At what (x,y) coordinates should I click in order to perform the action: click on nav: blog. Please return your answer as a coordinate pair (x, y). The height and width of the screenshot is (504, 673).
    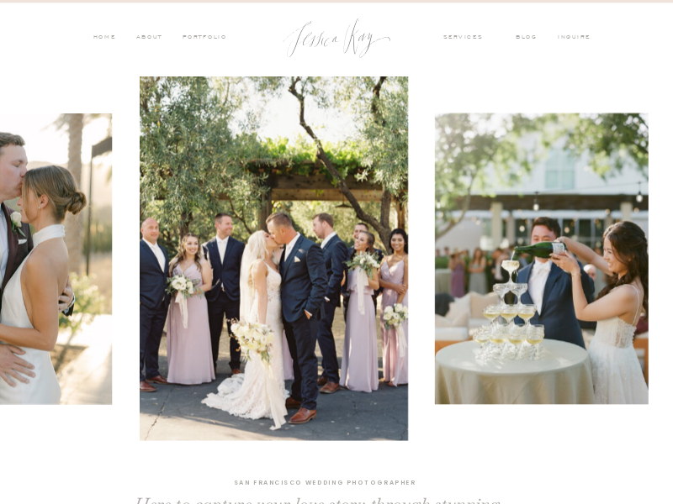
    Looking at the image, I should click on (530, 38).